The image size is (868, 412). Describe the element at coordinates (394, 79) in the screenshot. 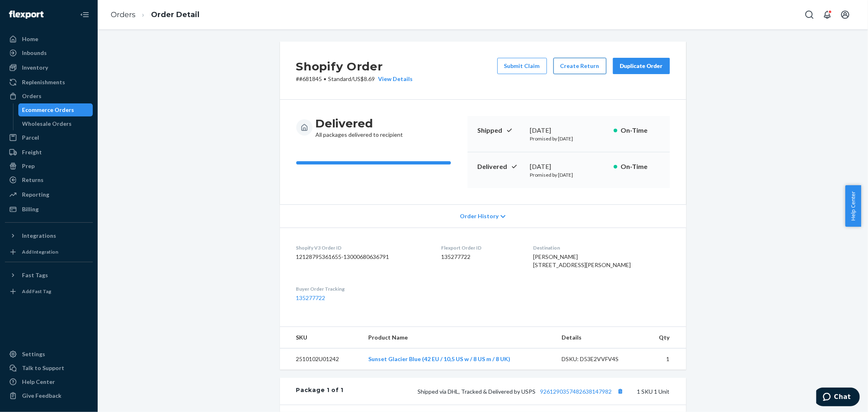

I see `button: View Details` at that location.